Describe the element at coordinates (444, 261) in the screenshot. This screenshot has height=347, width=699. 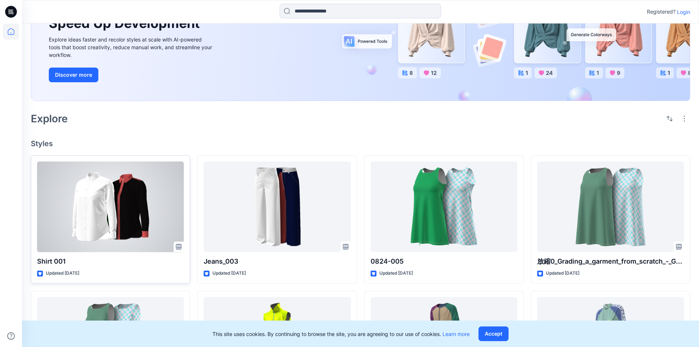
I see `p: 0824-005` at that location.